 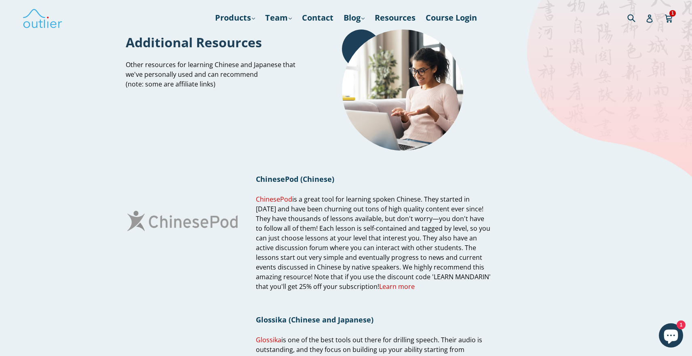 What do you see at coordinates (672, 13) in the screenshot?
I see `span: 1` at bounding box center [672, 13].